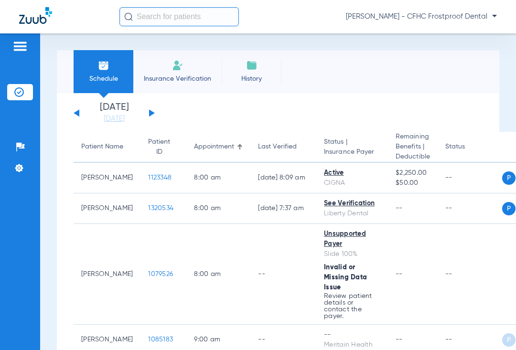  What do you see at coordinates (178, 65) in the screenshot?
I see `img: Manual Insurance Verification` at bounding box center [178, 65].